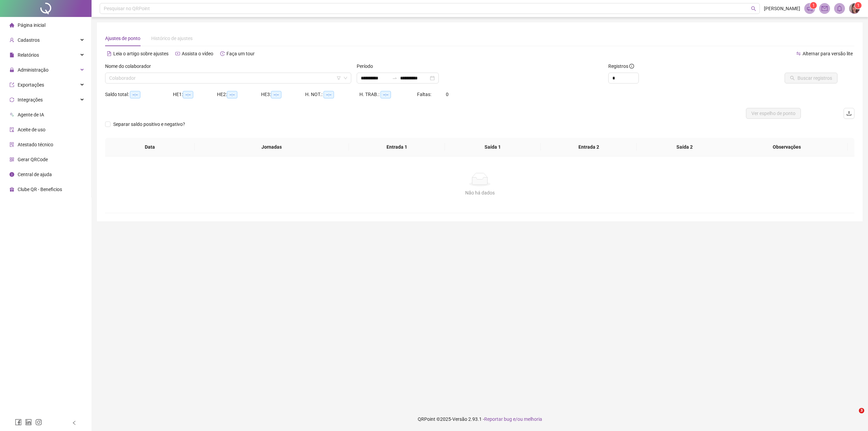 The width and height of the screenshot is (868, 431). I want to click on span: file-text, so click(109, 54).